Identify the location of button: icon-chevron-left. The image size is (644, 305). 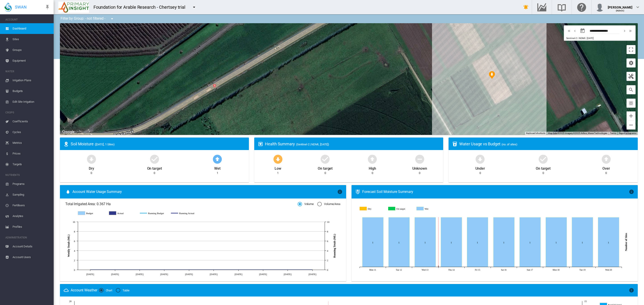
(575, 31).